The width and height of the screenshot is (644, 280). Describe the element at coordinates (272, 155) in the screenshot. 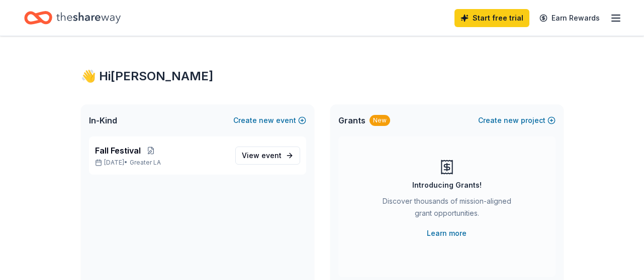

I see `span: event` at that location.